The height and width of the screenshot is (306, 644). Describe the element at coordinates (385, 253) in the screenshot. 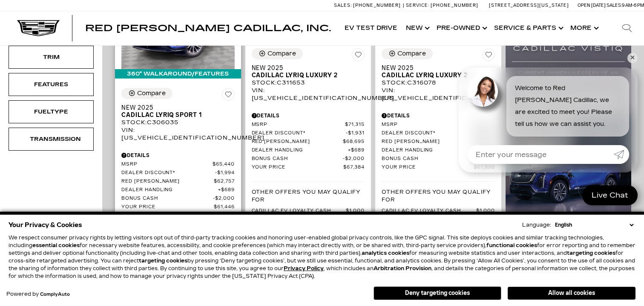

I see `strong: analytics cookies` at that location.